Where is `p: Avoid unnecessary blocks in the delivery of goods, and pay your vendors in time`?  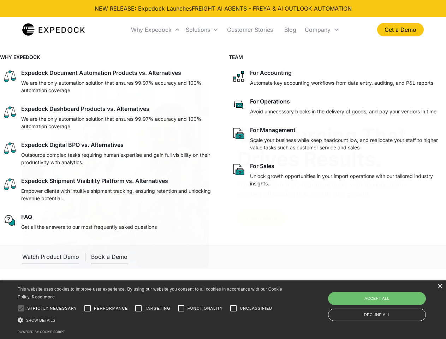
p: Avoid unnecessary blocks in the delivery of goods, and pay your vendors in time is located at coordinates (344, 111).